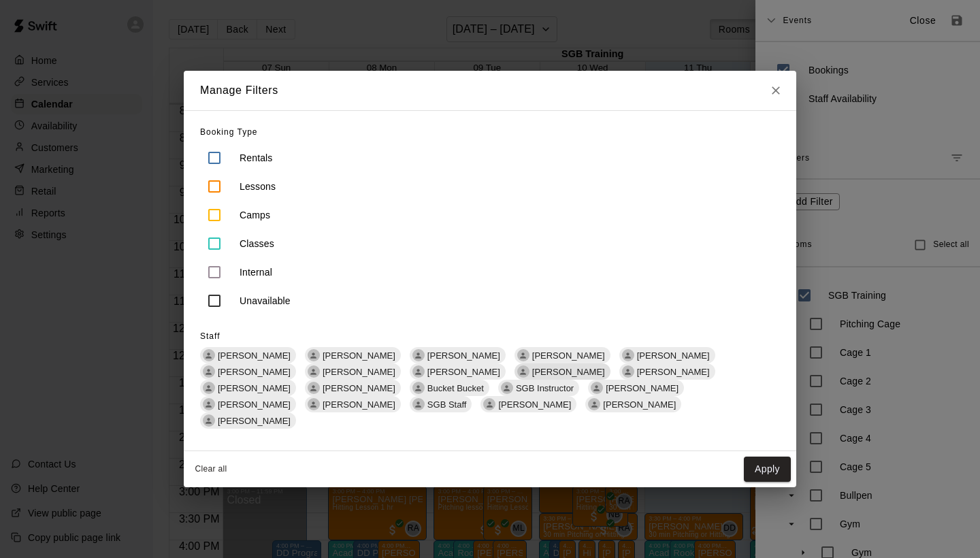 This screenshot has width=980, height=558. I want to click on button: Clear all, so click(211, 469).